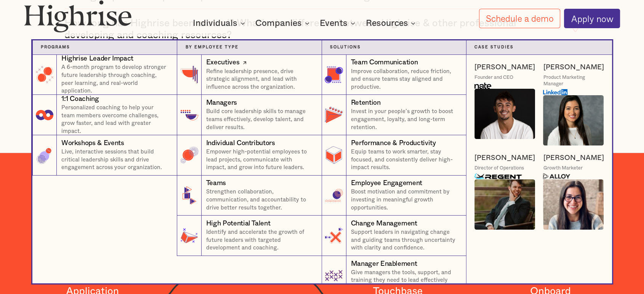  I want to click on a: Performance & ProductivityEquip teams to work smarter, stay focused, and consistently deliver hig..., so click(394, 155).